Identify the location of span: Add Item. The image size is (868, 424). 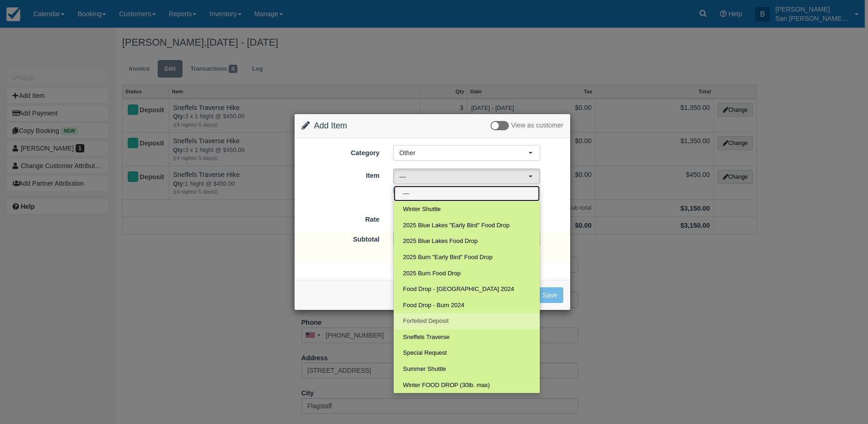
(330, 125).